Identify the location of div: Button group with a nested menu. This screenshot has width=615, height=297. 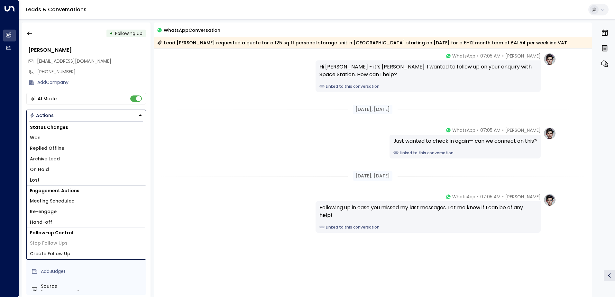
(86, 115).